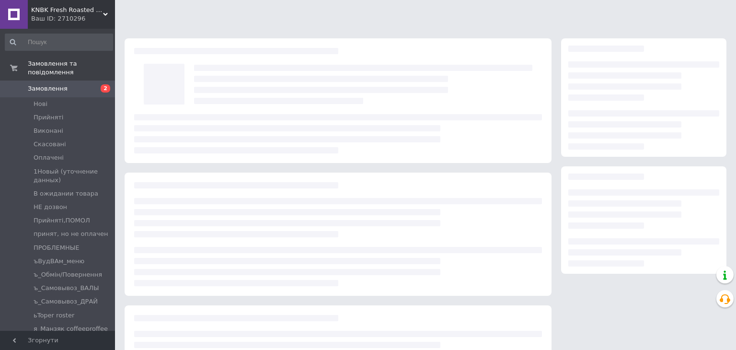  I want to click on span: Прийняті,ПОМОЛ, so click(62, 220).